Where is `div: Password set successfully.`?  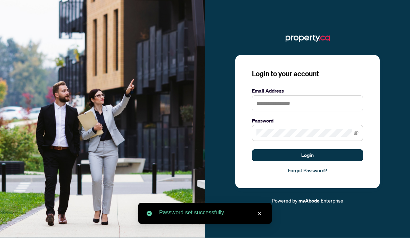 div: Password set successfully. is located at coordinates (211, 213).